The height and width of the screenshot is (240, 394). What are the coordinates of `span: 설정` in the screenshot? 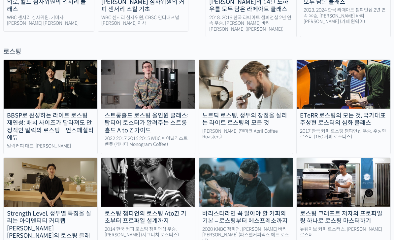 It's located at (106, 198).